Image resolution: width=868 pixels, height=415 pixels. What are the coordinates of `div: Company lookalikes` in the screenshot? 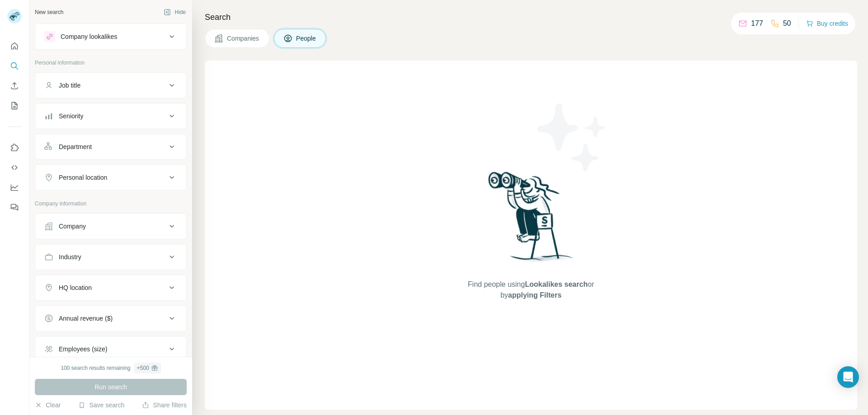 It's located at (89, 36).